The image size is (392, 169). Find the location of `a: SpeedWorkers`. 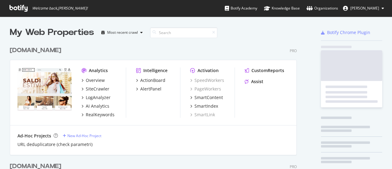

a: SpeedWorkers is located at coordinates (207, 80).